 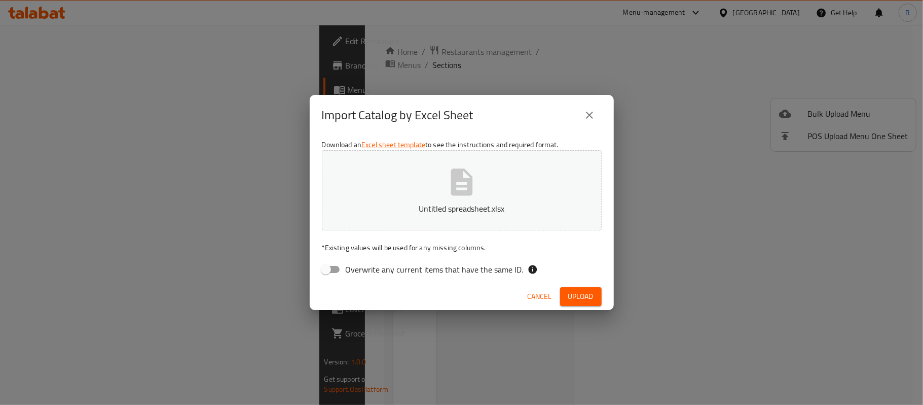 I want to click on p: Untitled spreadsheet.xlsx, so click(x=462, y=208).